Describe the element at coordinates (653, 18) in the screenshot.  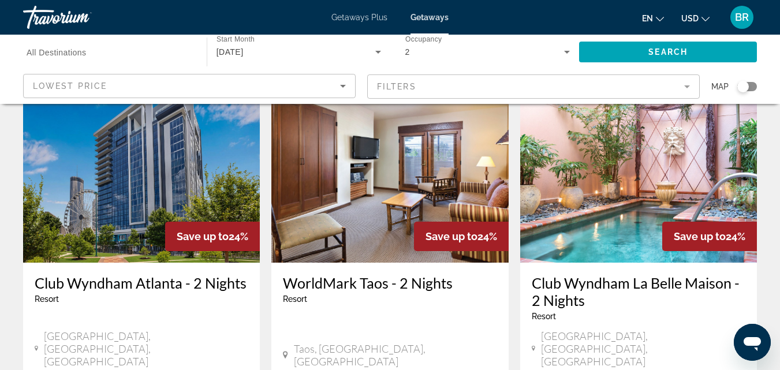
I see `button: Change language` at that location.